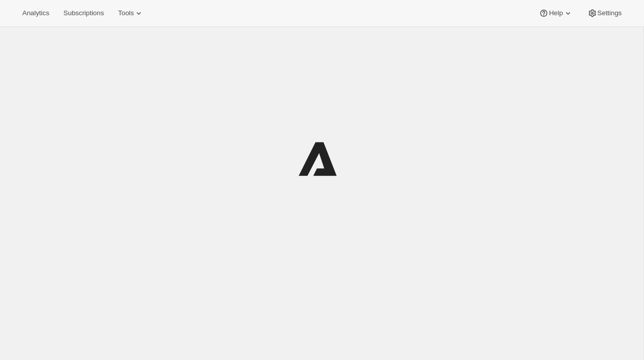 This screenshot has width=644, height=360. I want to click on button: Subscriptions, so click(84, 13).